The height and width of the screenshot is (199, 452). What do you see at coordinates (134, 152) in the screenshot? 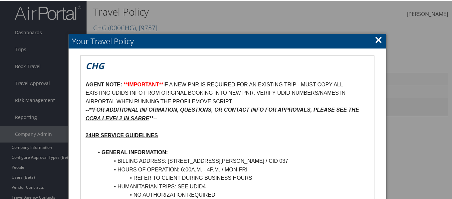
I see `strong: GENERAL INFORMATION:` at bounding box center [134, 152].